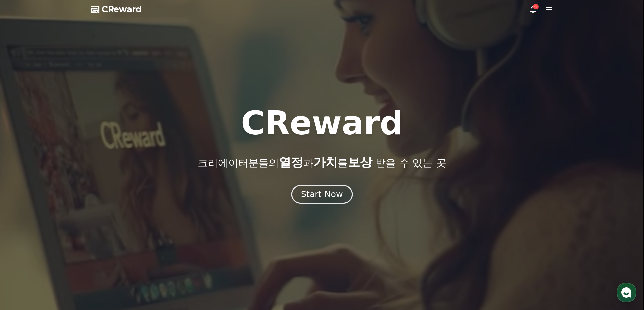 The width and height of the screenshot is (644, 310). I want to click on a: 대화, so click(66, 222).